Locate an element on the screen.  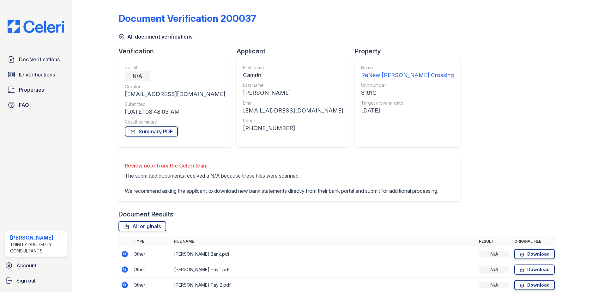
th: File name is located at coordinates (324, 241).